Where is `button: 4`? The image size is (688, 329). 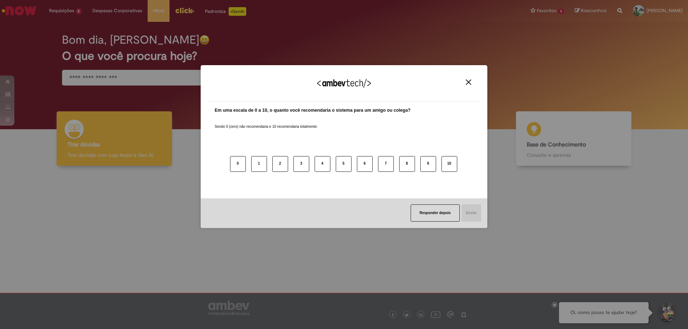 button: 4 is located at coordinates (323, 164).